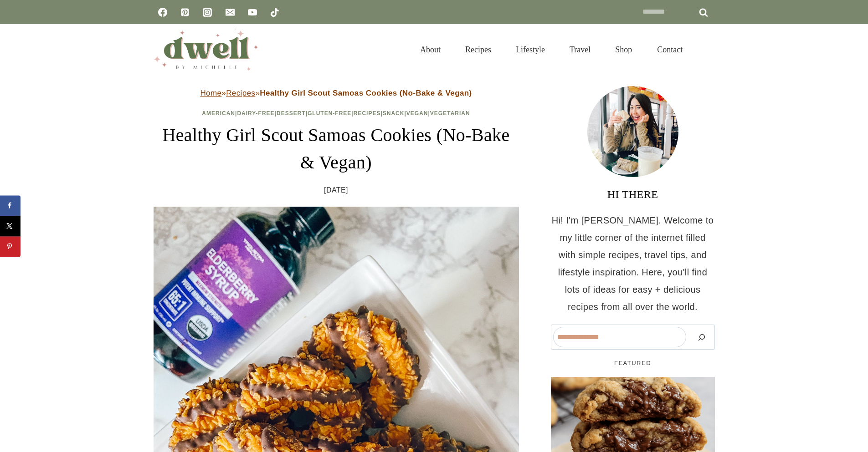 The width and height of the screenshot is (868, 452). Describe the element at coordinates (206, 50) in the screenshot. I see `img: DWELL by michelle` at that location.